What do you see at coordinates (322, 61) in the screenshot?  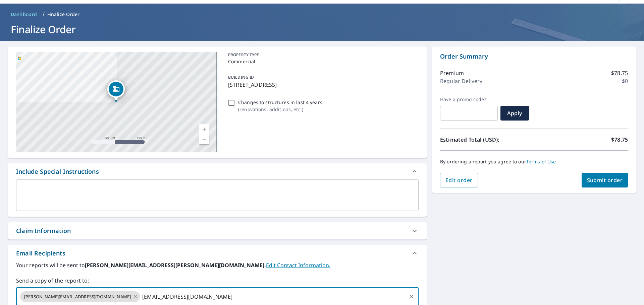 I see `p: Commercial` at bounding box center [322, 61].